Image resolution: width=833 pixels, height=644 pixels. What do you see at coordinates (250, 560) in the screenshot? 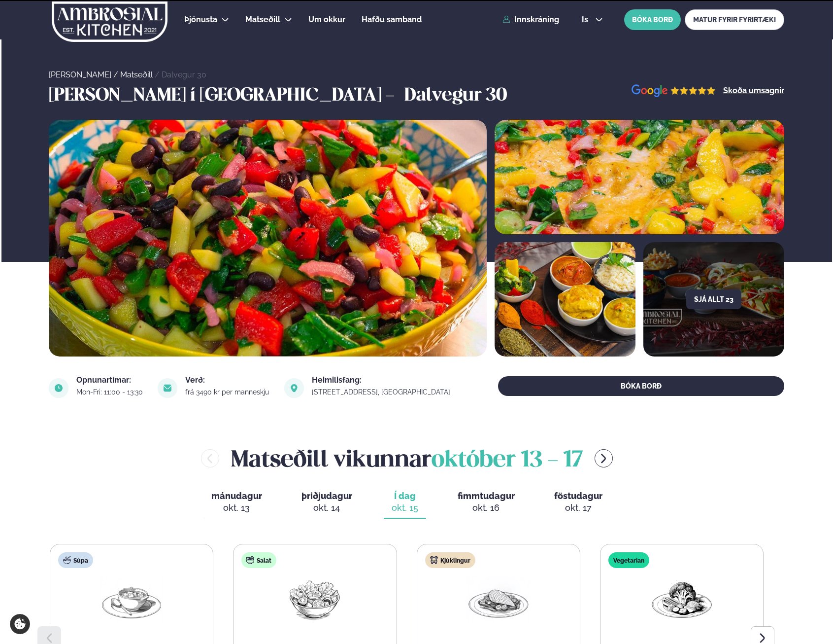
I see `img: salad.svg` at bounding box center [250, 560].